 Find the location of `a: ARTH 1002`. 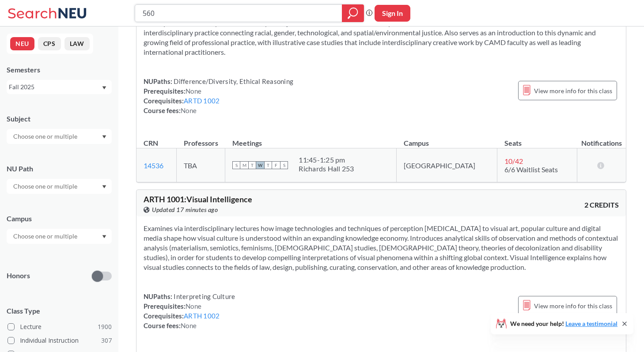

a: ARTH 1002 is located at coordinates (202, 316).